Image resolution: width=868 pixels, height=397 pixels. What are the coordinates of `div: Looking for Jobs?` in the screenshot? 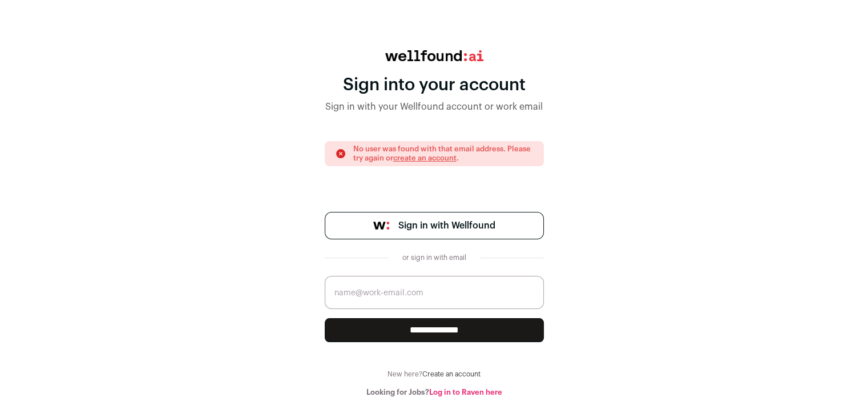 It's located at (434, 392).